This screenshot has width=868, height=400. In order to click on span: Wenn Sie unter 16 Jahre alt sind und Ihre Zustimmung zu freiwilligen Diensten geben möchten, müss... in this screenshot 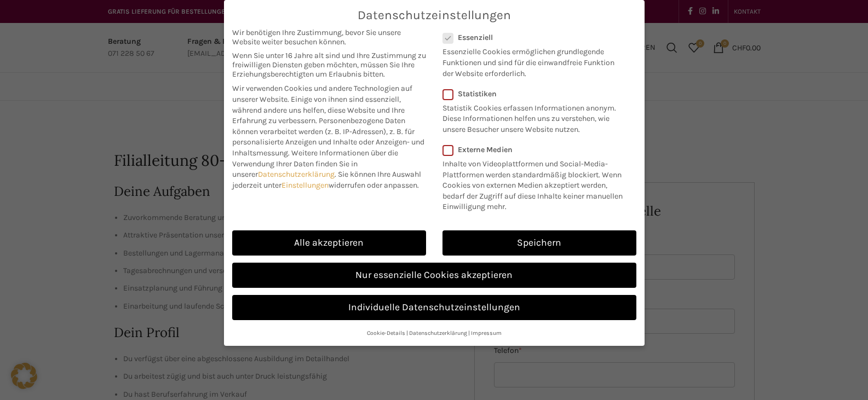, I will do `click(330, 65)`.